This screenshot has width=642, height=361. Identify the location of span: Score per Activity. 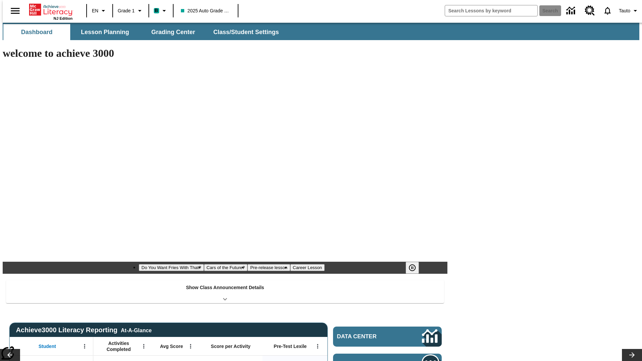
(231, 346).